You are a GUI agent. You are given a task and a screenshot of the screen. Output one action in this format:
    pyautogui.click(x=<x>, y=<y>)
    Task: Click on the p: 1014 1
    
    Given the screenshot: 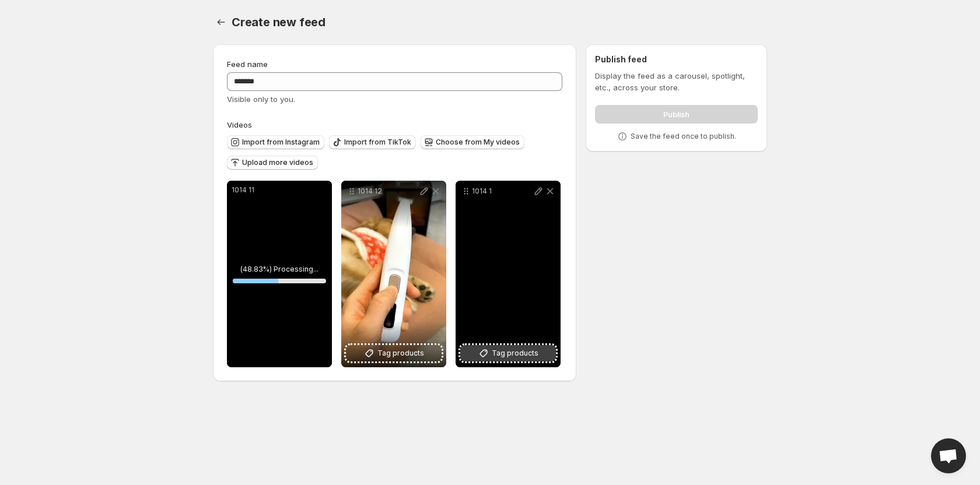 What is the action you would take?
    pyautogui.click(x=502, y=191)
    